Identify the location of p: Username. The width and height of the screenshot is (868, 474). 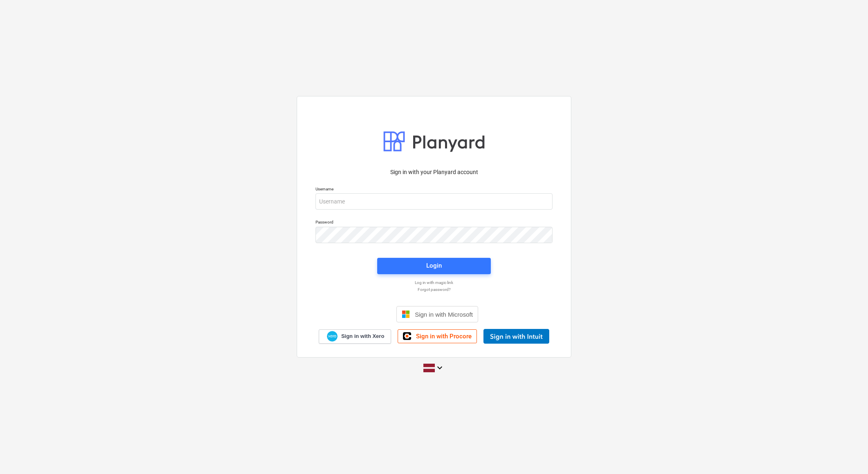
(434, 190).